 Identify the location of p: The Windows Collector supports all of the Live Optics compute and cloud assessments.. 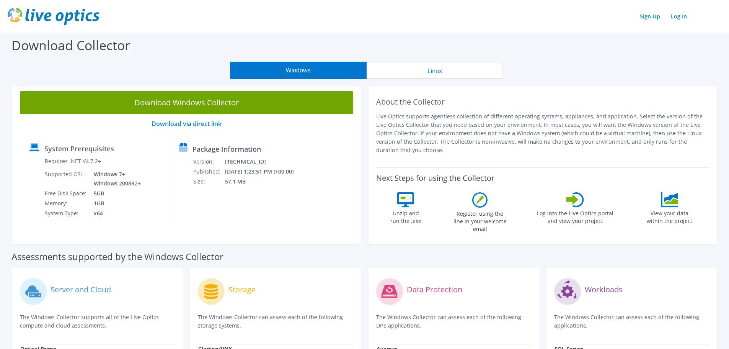
(97, 321).